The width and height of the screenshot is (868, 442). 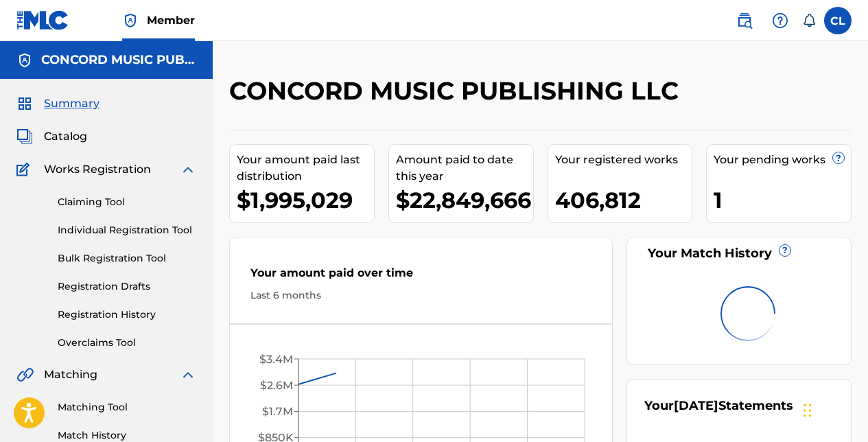 I want to click on span: Catalog, so click(x=66, y=137).